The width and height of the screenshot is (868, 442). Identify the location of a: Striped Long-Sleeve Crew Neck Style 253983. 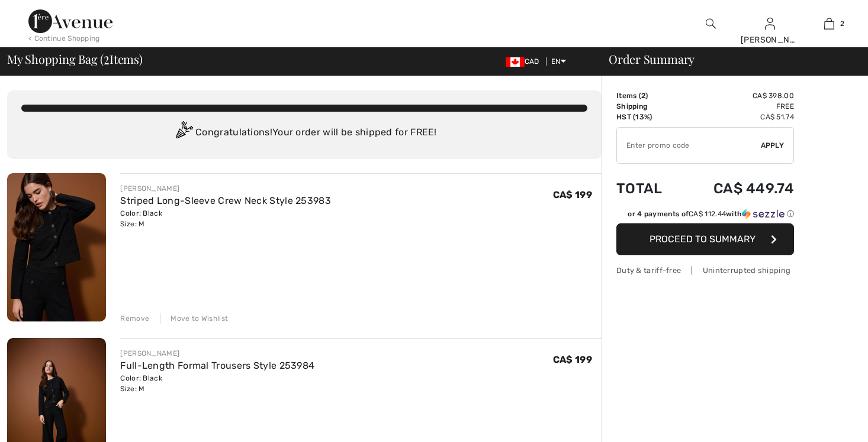
(225, 201).